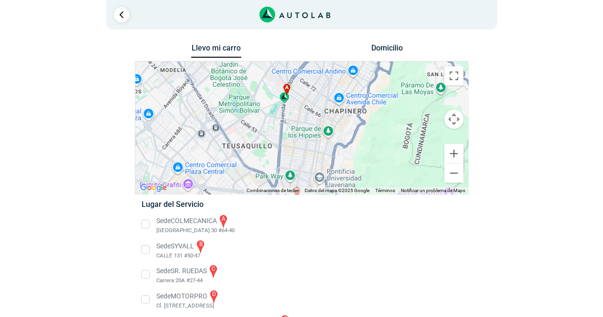 This screenshot has height=317, width=603. I want to click on button: Combinaciones de teclas, so click(273, 191).